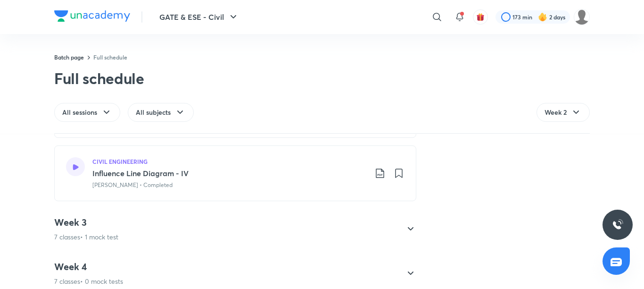 This screenshot has width=644, height=289. Describe the element at coordinates (230, 173) in the screenshot. I see `h3: Influence Line Diagram - IV` at that location.